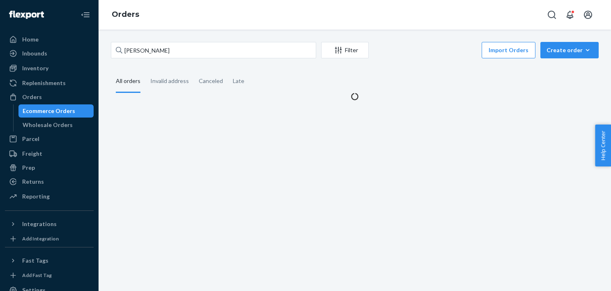 This screenshot has width=611, height=291. I want to click on a: Reporting, so click(49, 196).